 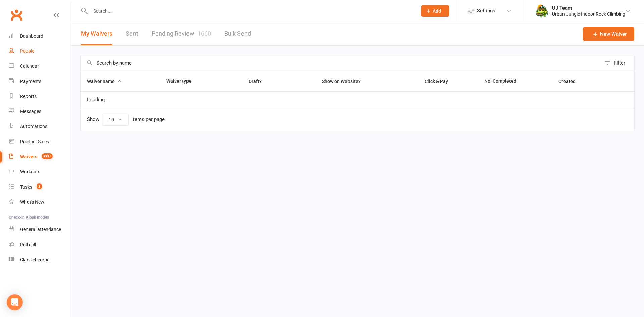 I want to click on button: Add, so click(x=435, y=11).